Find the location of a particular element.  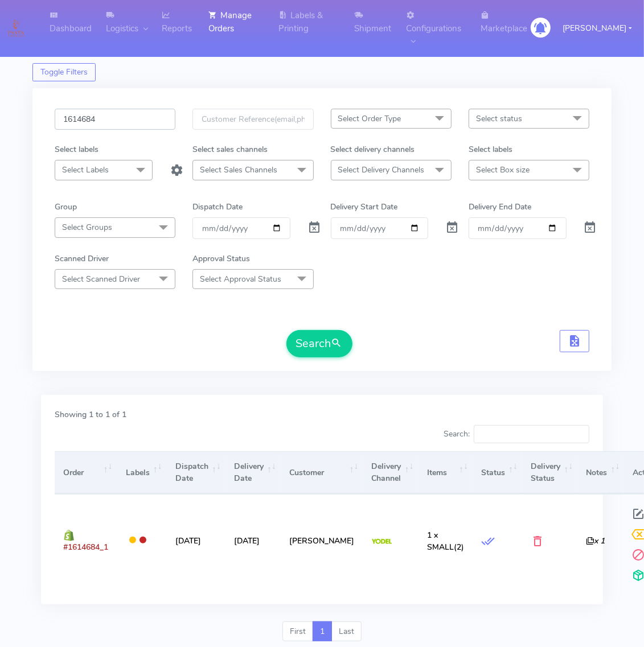

label: Search: is located at coordinates (517, 435).